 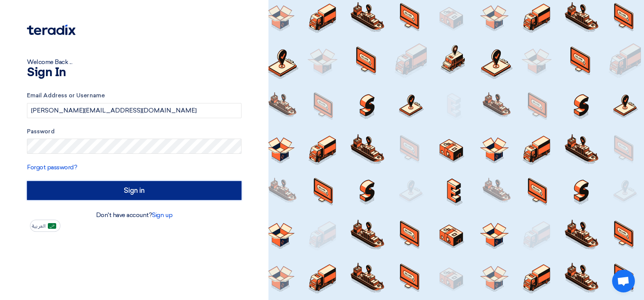 What do you see at coordinates (134, 191) in the screenshot?
I see `input: Sign in` at bounding box center [134, 191].